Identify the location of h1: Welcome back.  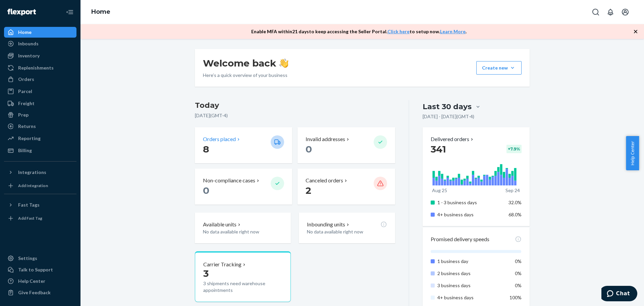
(246, 63).